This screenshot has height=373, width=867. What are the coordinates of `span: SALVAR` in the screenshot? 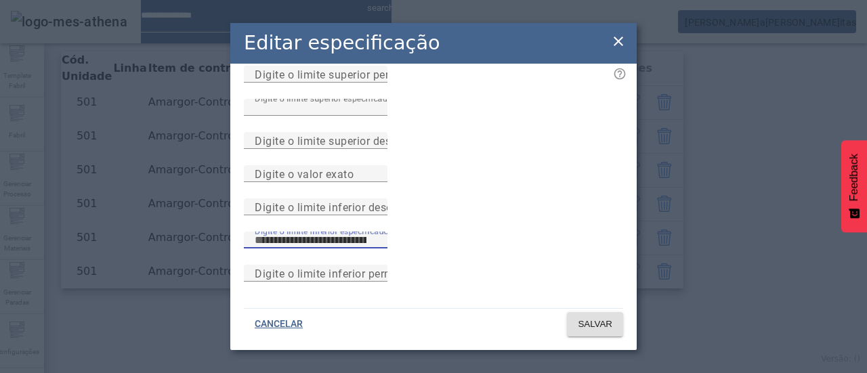 It's located at (594, 324).